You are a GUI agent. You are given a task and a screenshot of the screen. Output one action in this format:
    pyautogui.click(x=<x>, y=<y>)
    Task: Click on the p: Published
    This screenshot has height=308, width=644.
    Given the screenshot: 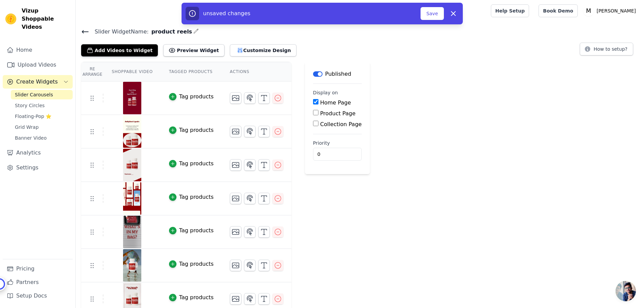 What is the action you would take?
    pyautogui.click(x=338, y=74)
    